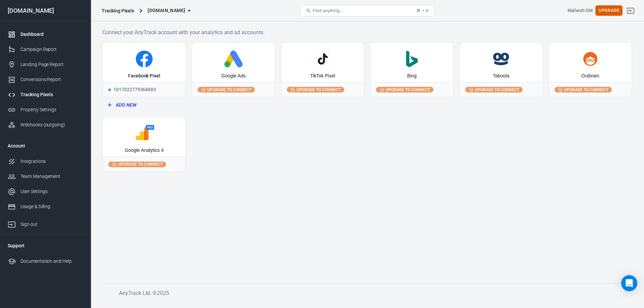 The width and height of the screenshot is (644, 308). Describe the element at coordinates (144, 90) in the screenshot. I see `div: 1017022779368883` at that location.